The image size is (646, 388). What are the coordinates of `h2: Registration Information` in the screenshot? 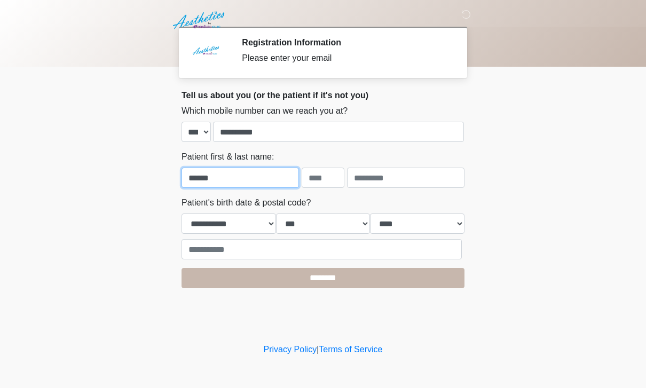 It's located at (345, 42).